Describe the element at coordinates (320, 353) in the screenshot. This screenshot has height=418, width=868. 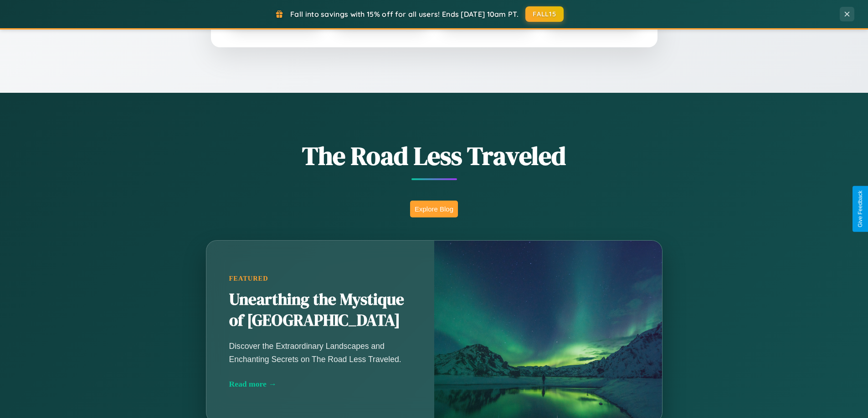
I see `p: Discover the Extraordinary Landscapes and Enchanting Secrets on The Road Less Traveled.` at that location.